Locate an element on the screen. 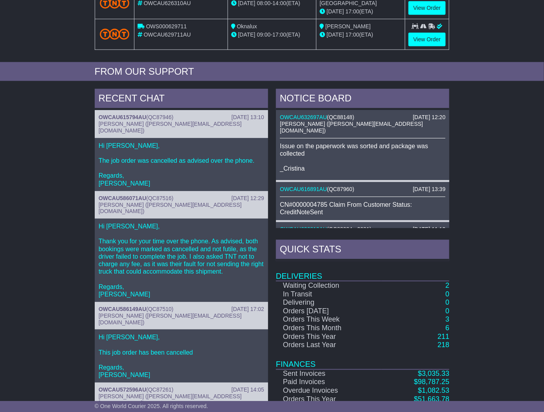  td: Orders This Week is located at coordinates (329, 320).